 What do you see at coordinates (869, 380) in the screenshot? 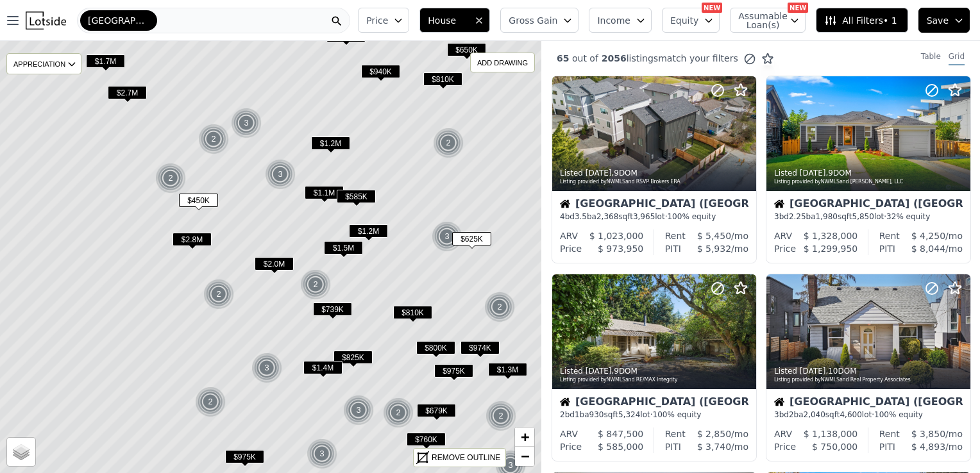
I see `div: Listing provided by NWMLS and Real Property Associates` at bounding box center [869, 380].